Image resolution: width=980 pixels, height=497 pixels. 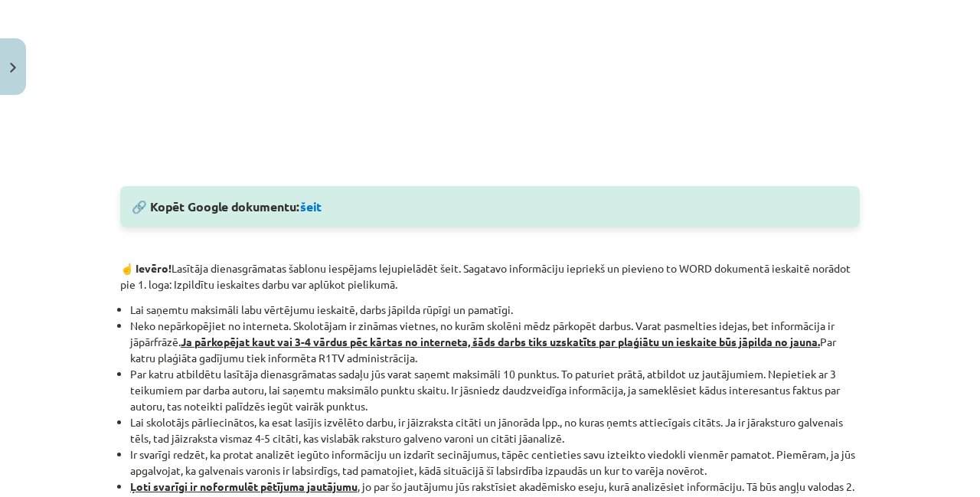 What do you see at coordinates (145, 268) in the screenshot?
I see `strong: ☝️ Ievēro!` at bounding box center [145, 268].